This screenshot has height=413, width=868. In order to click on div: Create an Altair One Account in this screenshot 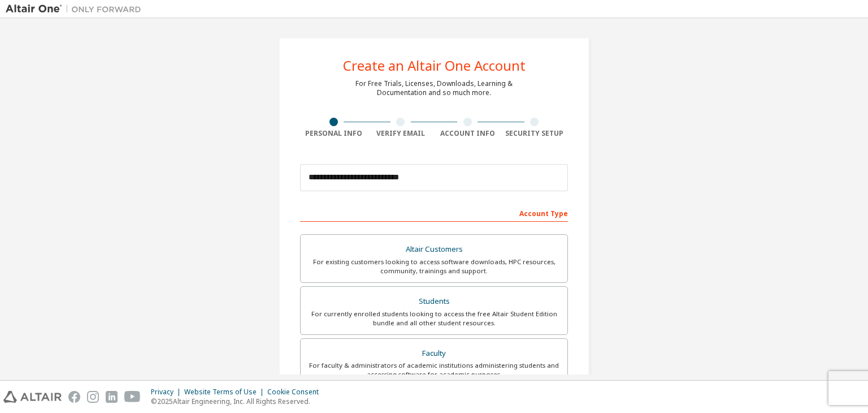, I will do `click(434, 66)`.